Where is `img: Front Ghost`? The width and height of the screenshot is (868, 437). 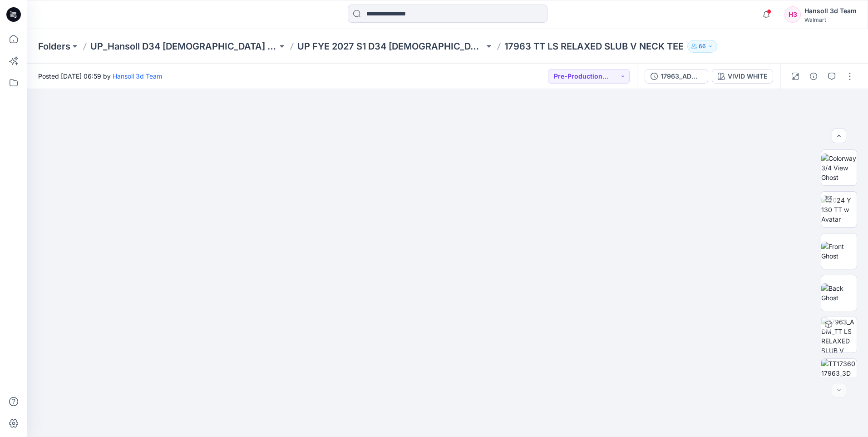
img: Front Ghost is located at coordinates (839, 251).